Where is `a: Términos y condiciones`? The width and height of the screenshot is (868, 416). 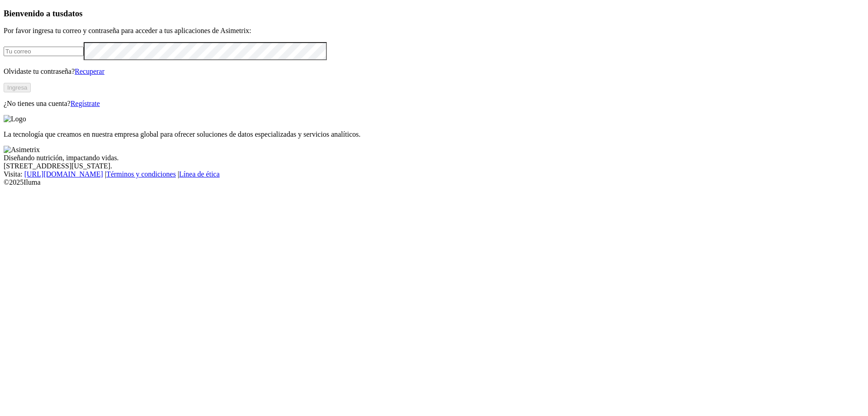 a: Términos y condiciones is located at coordinates (141, 174).